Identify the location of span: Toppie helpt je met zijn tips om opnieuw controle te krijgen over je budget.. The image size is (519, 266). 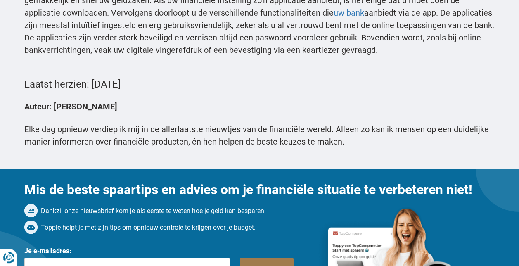
(148, 228).